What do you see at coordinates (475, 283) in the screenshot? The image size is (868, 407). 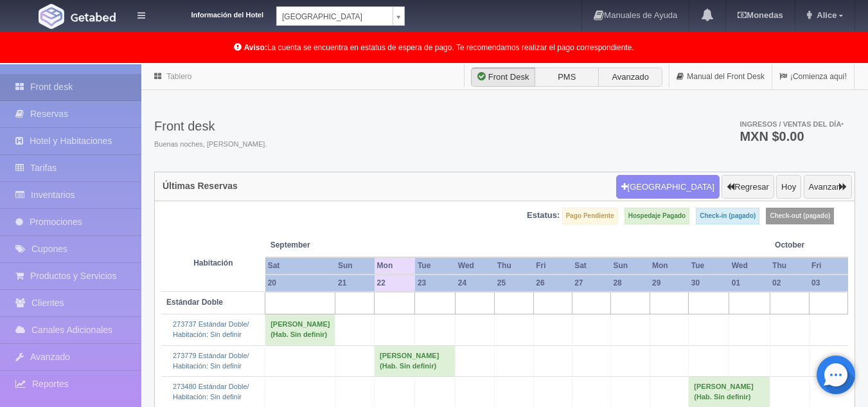 I see `th: 24` at bounding box center [475, 283].